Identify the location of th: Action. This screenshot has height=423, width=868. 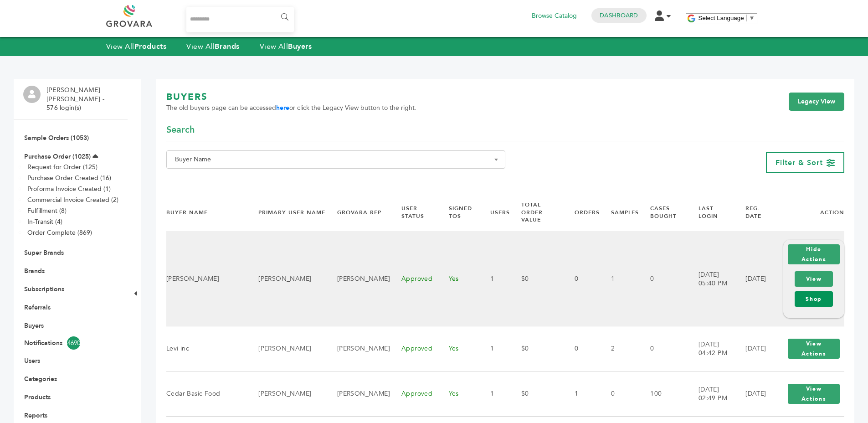
(808, 212).